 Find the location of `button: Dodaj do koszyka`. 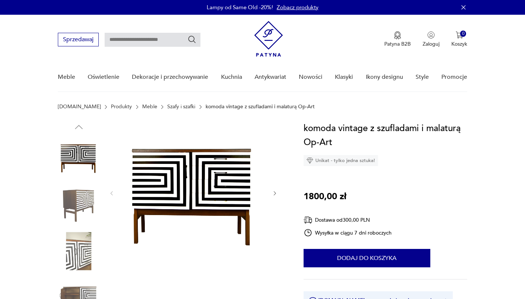

button: Dodaj do koszyka is located at coordinates (367, 258).